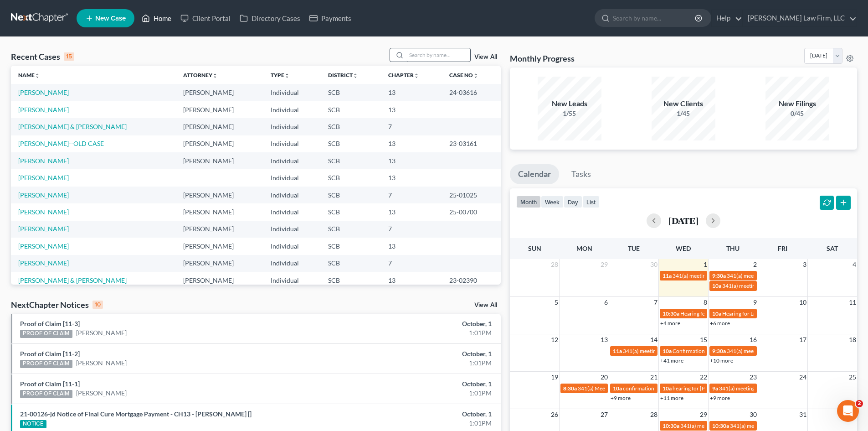 Image resolution: width=868 pixels, height=431 pixels. Describe the element at coordinates (570, 104) in the screenshot. I see `div: New Leads` at that location.